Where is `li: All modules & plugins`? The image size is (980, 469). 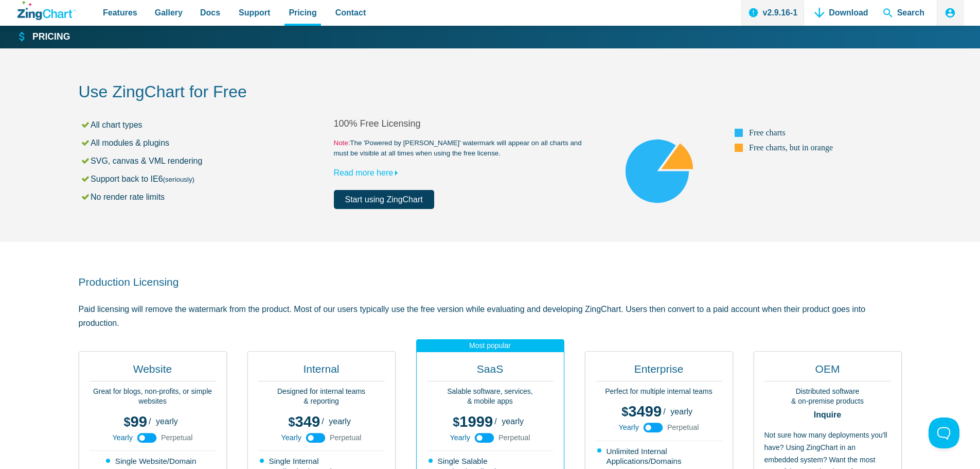
li: All modules & plugins is located at coordinates (207, 142).